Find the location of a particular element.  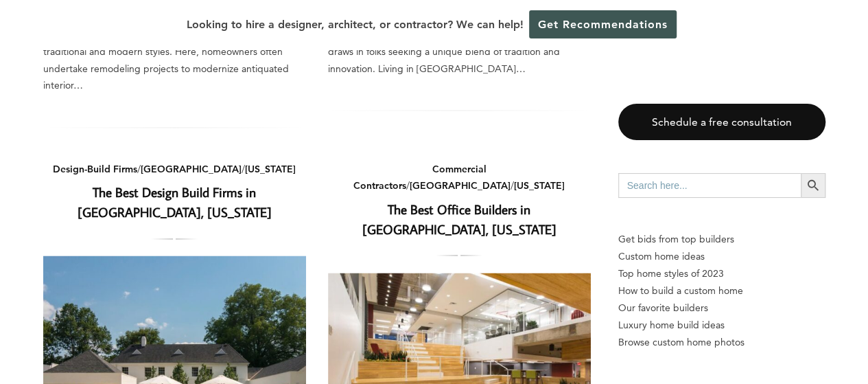

a: Schedule a free consultation is located at coordinates (722, 121).